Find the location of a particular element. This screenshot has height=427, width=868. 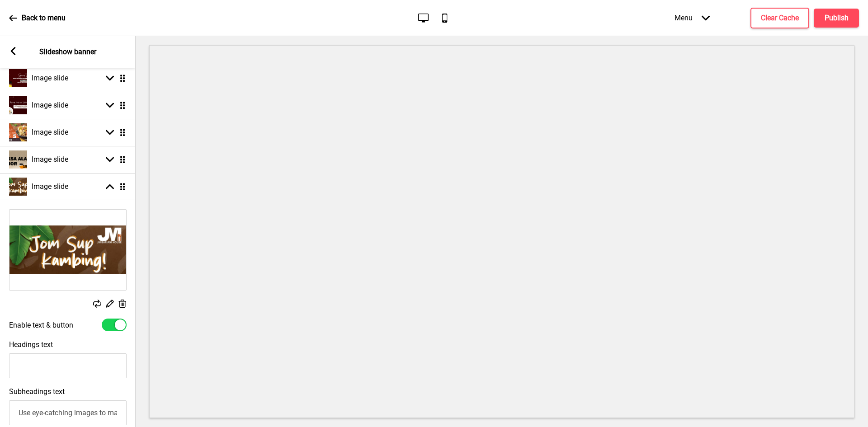

a: Back to menu is located at coordinates (37, 18).